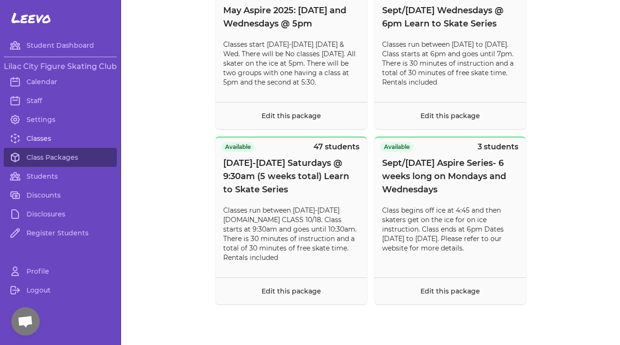  I want to click on a: Logout, so click(60, 290).